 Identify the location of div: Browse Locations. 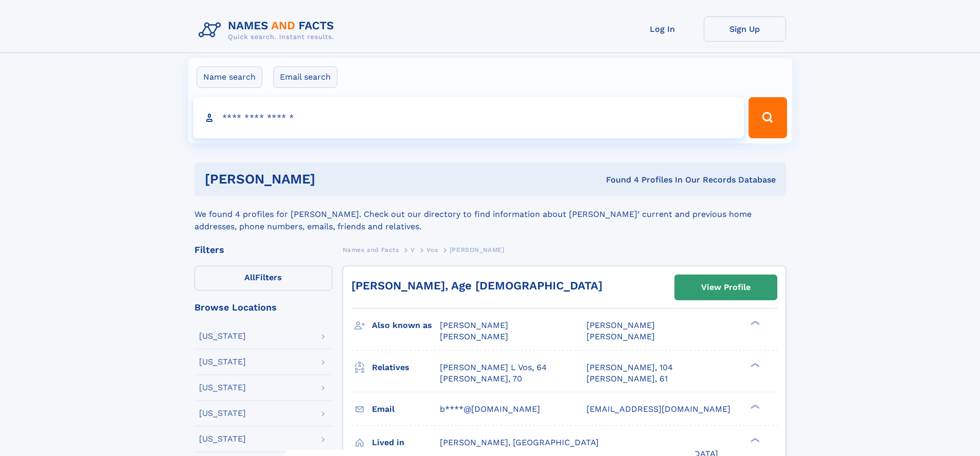
(264, 308).